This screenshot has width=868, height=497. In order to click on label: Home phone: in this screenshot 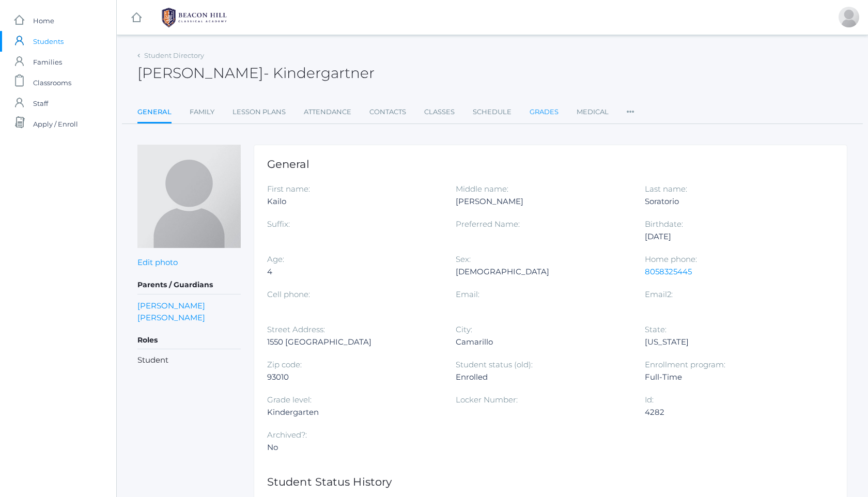, I will do `click(670, 258)`.